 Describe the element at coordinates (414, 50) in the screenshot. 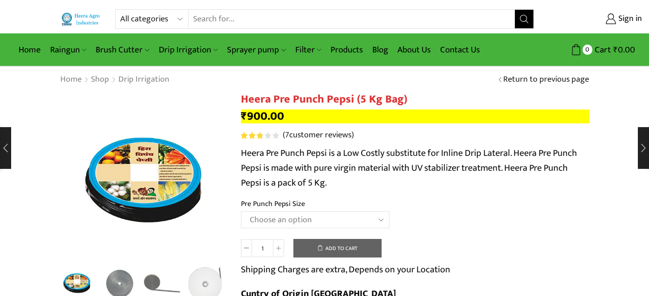

I see `a: About Us` at that location.